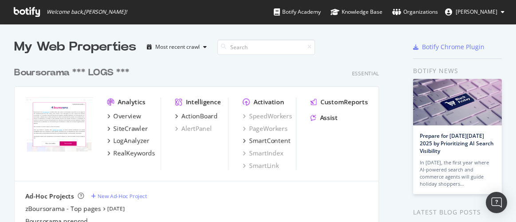  I want to click on div: SpeedWorkers, so click(267, 116).